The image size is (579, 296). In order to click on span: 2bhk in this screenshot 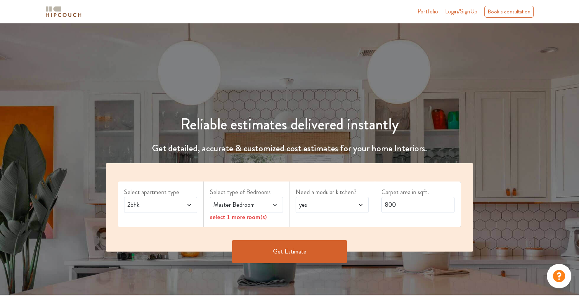, I will do `click(151, 205)`.